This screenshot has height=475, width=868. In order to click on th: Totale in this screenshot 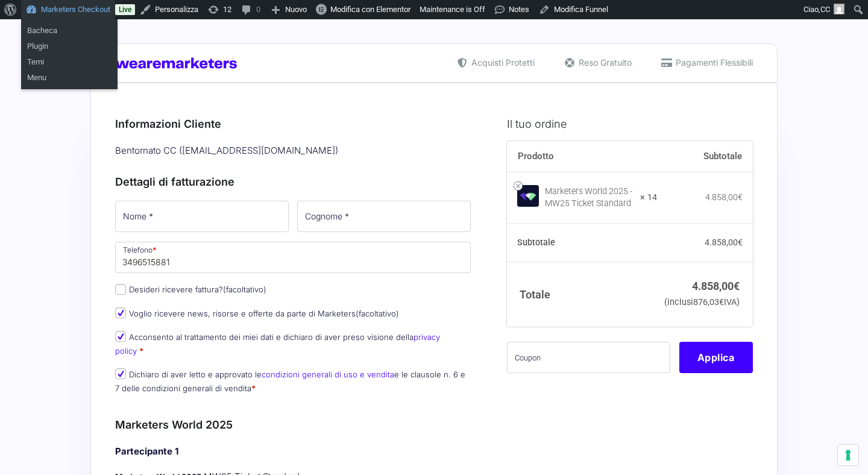, I will do `click(582, 294)`.